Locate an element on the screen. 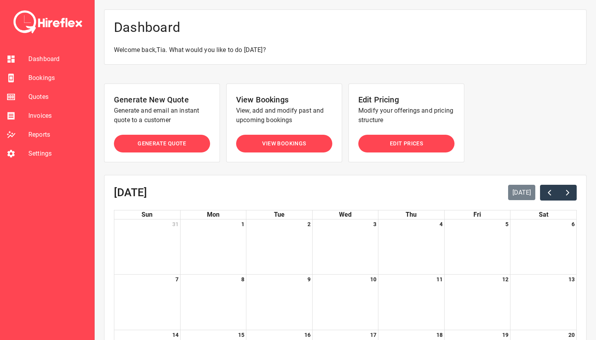 Image resolution: width=596 pixels, height=340 pixels. td: September 9, 2025 is located at coordinates (279, 303).